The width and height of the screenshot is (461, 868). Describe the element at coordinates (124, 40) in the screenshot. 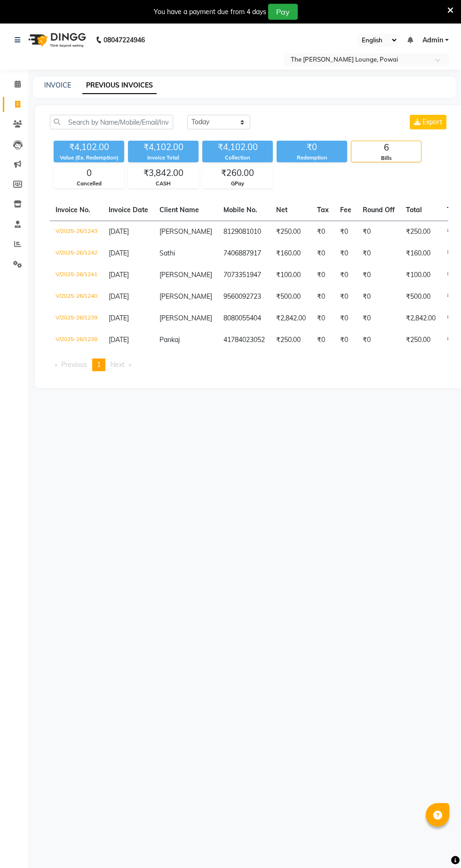

I see `b: 08047224946` at that location.